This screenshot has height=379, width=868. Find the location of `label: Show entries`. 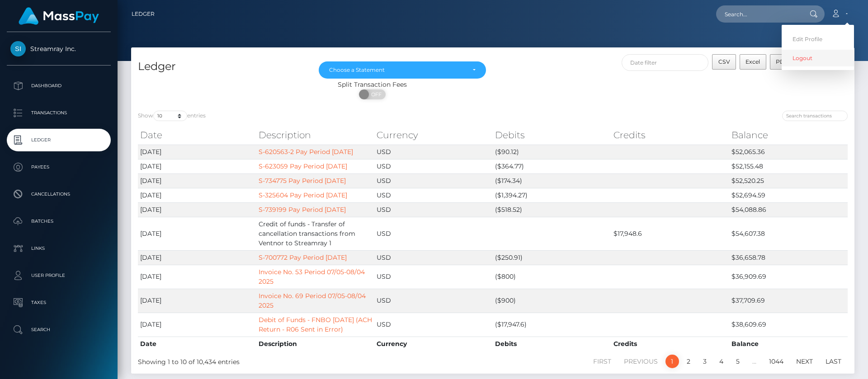

label: Show entries is located at coordinates (172, 116).